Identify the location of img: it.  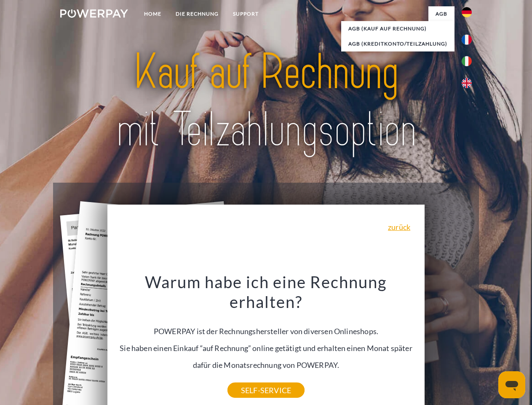
(467, 61).